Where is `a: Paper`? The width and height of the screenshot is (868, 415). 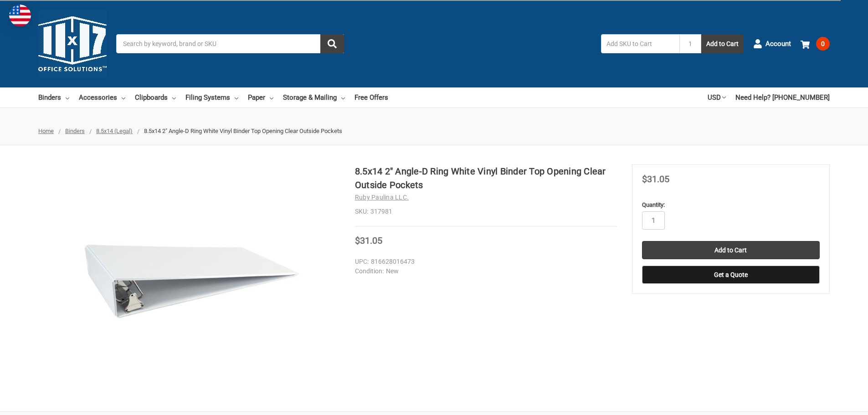 a: Paper is located at coordinates (261, 97).